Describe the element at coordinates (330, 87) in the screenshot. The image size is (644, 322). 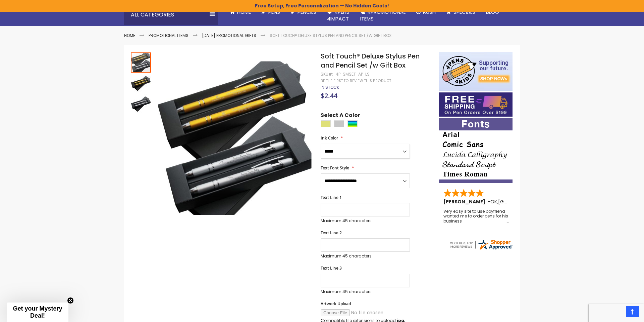
I see `span: In stock` at that location.